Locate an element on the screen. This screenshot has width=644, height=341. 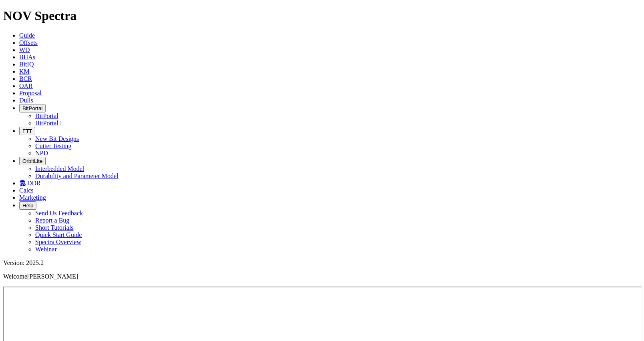
a: Spectra Overview is located at coordinates (58, 242).